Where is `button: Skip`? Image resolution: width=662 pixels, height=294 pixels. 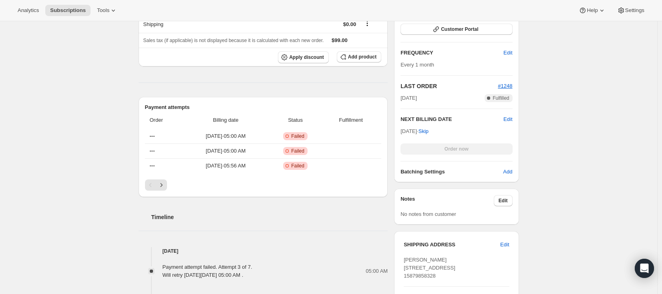
button: Skip is located at coordinates (423, 131).